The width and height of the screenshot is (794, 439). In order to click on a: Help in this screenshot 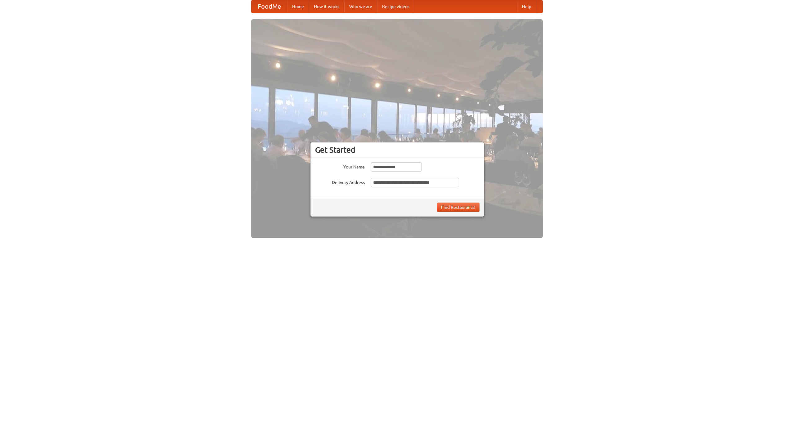, I will do `click(526, 7)`.